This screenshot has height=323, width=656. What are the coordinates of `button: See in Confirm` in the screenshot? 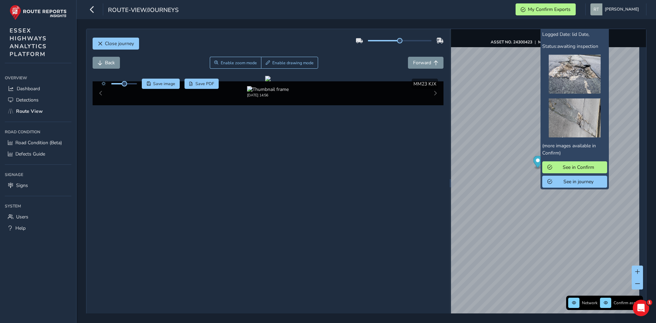 It's located at (574, 167).